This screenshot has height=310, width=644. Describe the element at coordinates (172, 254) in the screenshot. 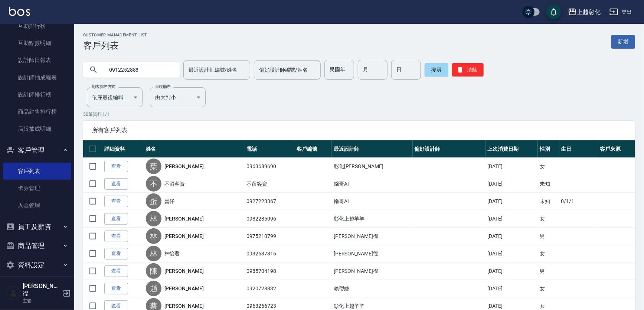

I see `a: 林怡君` at that location.